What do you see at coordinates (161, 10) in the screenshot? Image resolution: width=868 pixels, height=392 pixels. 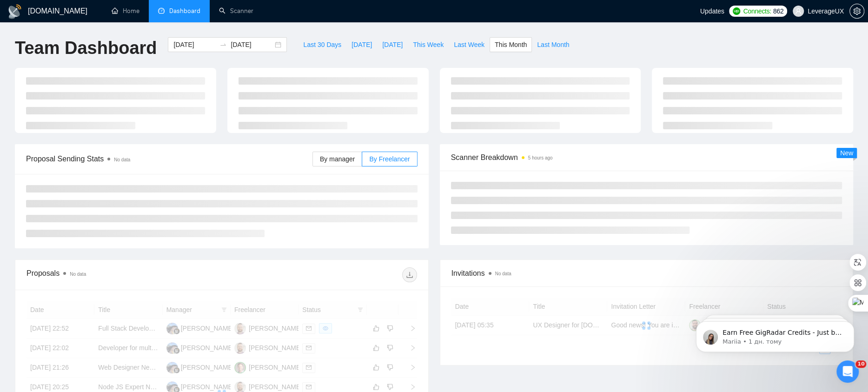 I see `span: dashboard` at bounding box center [161, 10].